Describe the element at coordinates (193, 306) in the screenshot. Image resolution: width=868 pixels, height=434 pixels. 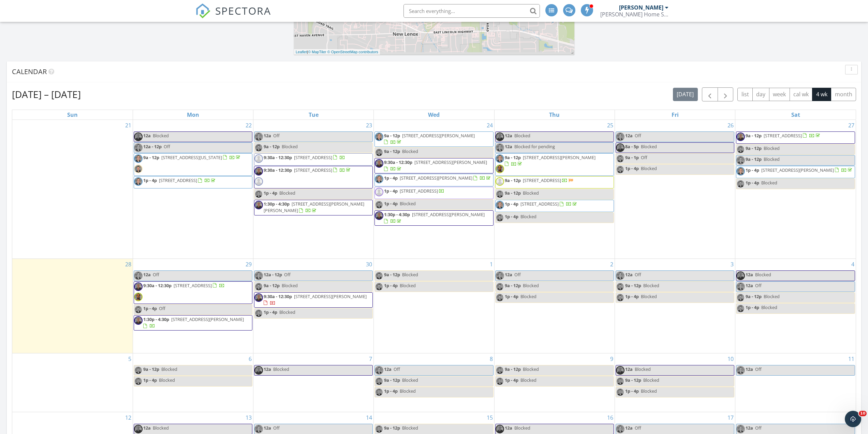
I see `td: Go to September 29, 2025` at that location.